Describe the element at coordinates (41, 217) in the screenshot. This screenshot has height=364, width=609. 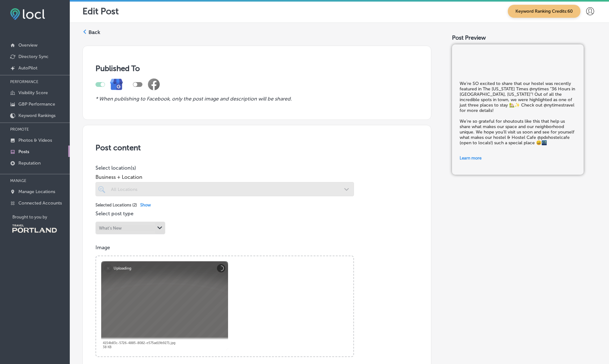
I see `p: Brought to you by` at that location.